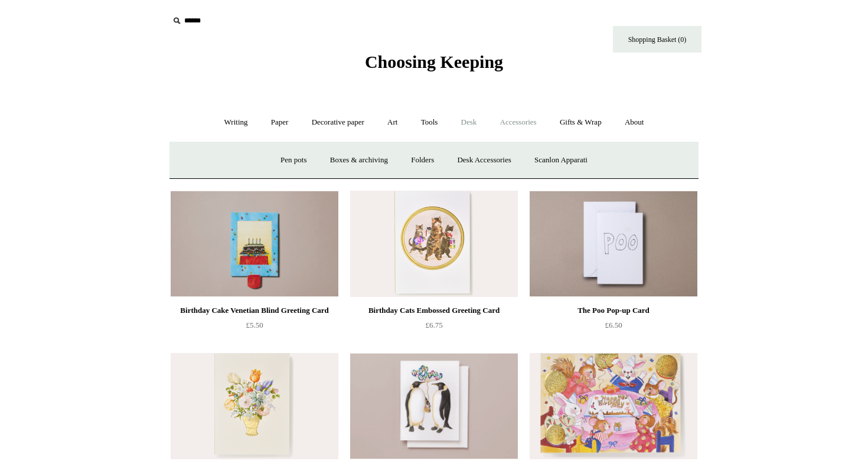  I want to click on a: Desk Accessories, so click(483, 160).